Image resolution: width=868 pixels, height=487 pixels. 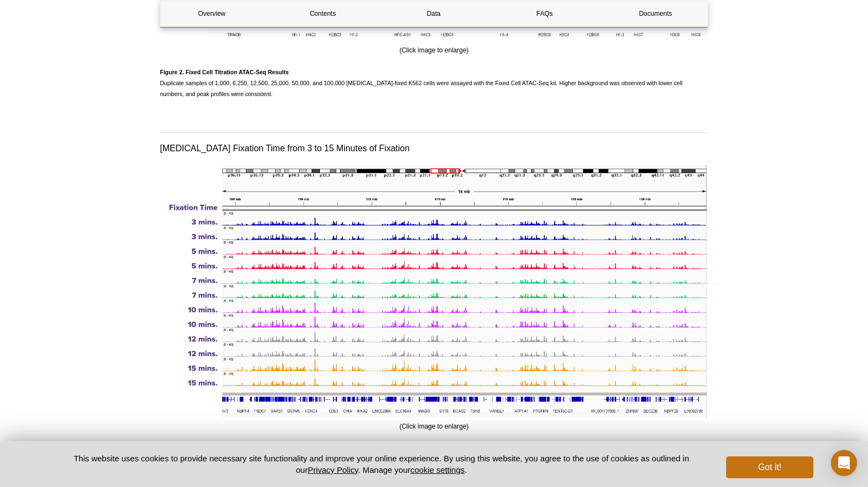 I want to click on button: cookie settings, so click(x=437, y=470).